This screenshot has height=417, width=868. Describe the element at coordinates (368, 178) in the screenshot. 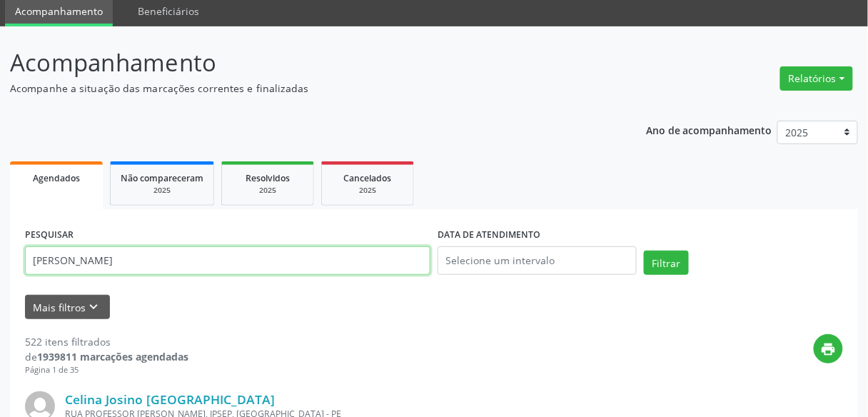

I see `span: Cancelados` at that location.